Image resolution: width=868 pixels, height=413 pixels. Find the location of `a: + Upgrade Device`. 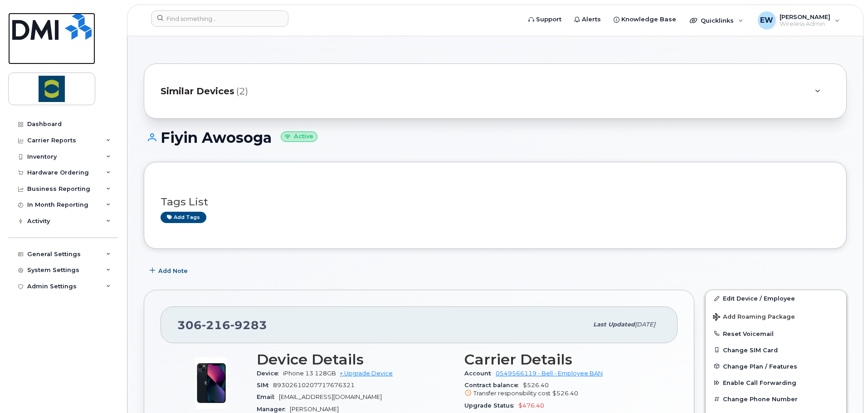

a: + Upgrade Device is located at coordinates (366, 373).